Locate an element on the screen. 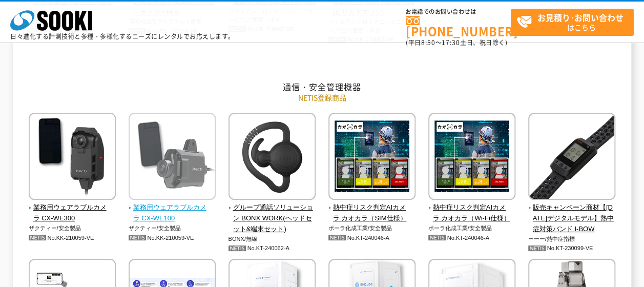 The height and width of the screenshot is (287, 644). a: お見積り･お問い合わせはこちら is located at coordinates (572, 22).